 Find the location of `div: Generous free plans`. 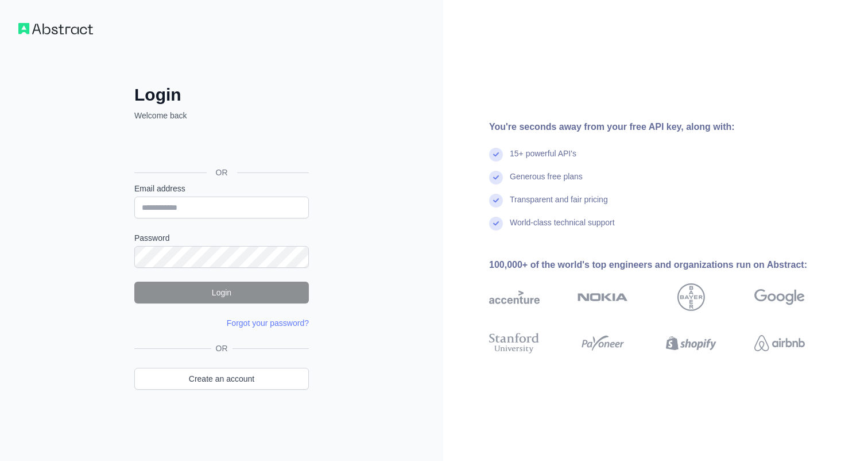

div: Generous free plans is located at coordinates (546, 182).